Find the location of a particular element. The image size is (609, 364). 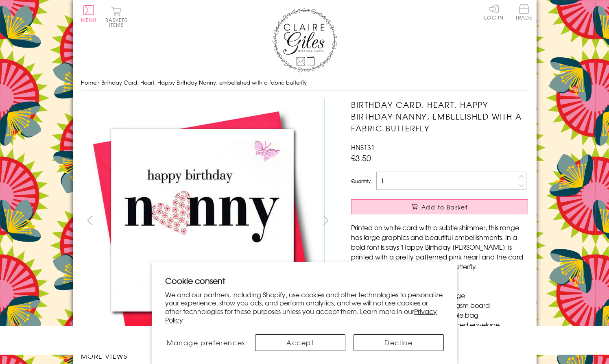

button: Accept is located at coordinates (300, 342).